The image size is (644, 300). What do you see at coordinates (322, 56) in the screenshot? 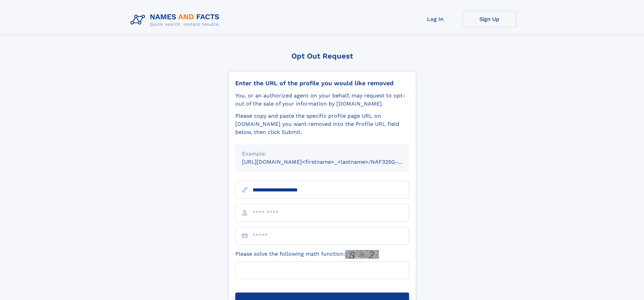
I see `div: Opt Out Request` at bounding box center [322, 56].